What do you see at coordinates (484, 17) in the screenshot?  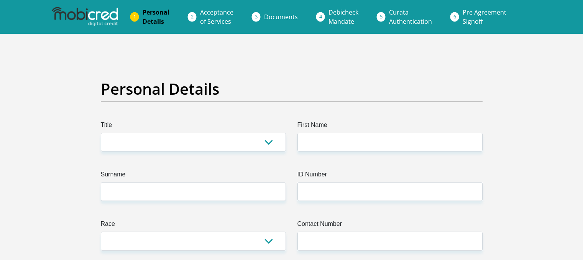 I see `span: Pre Agreement Signoff` at bounding box center [484, 17].